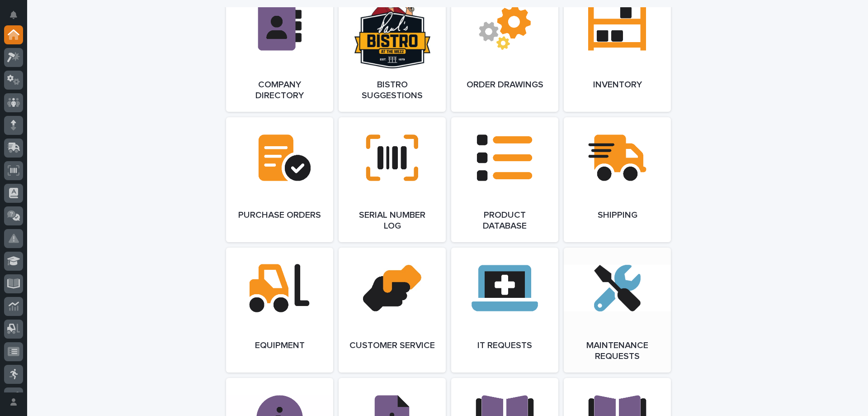  I want to click on button: Notifications, so click(14, 15).